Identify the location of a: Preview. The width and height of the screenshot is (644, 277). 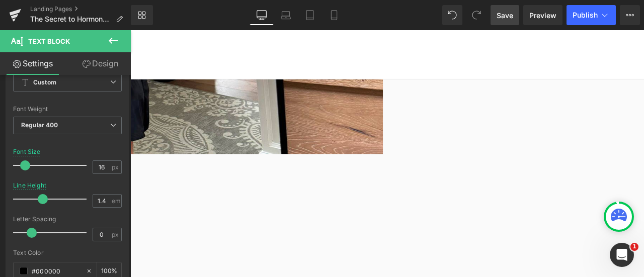
(543, 15).